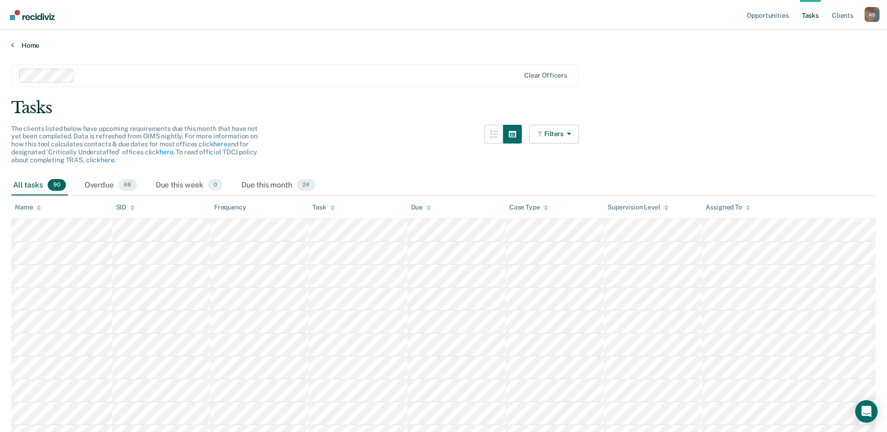 The image size is (887, 432). Describe the element at coordinates (306, 185) in the screenshot. I see `span: 24` at that location.